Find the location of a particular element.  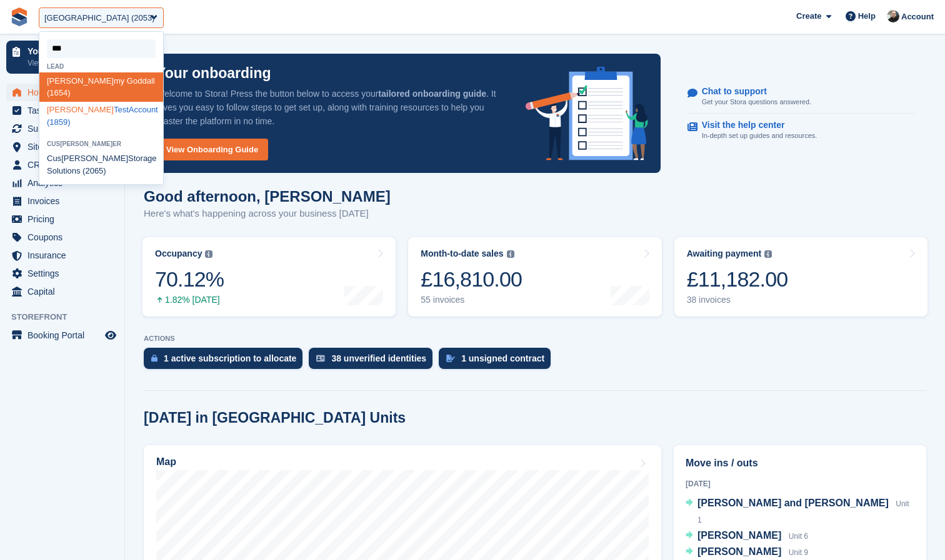

h2: Map is located at coordinates (166, 462).